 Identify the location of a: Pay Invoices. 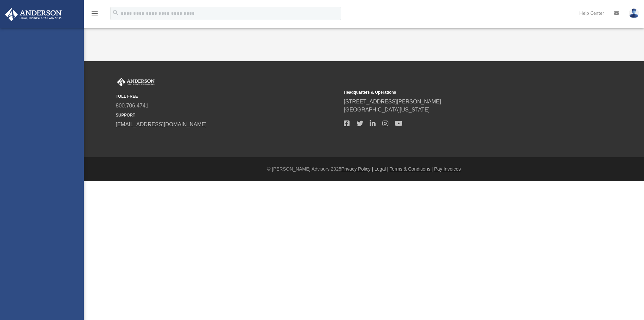
(448, 168).